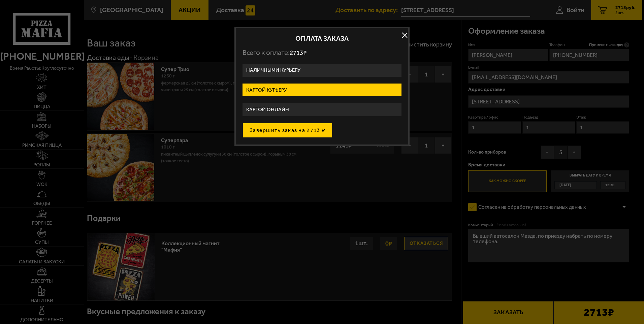 This screenshot has height=324, width=644. I want to click on button: Завершить заказ на 2713 ₽, so click(287, 131).